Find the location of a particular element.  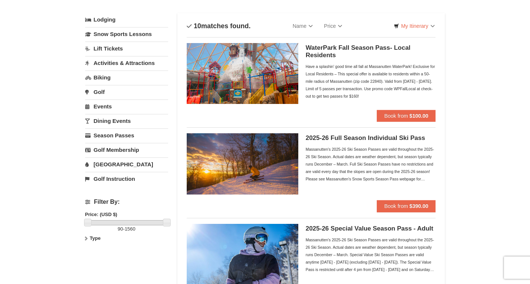

button: Book from $390.00 is located at coordinates (406, 206).